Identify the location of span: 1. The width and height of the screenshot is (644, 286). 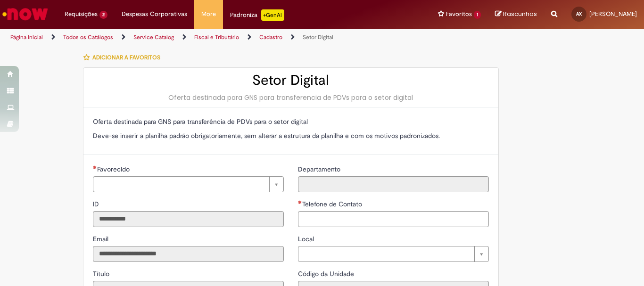
(477, 14).